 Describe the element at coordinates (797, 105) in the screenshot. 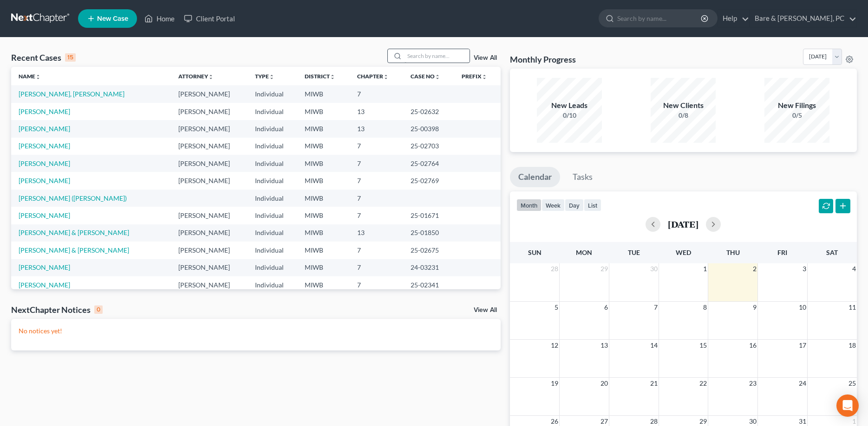

I see `div: New Filings` at that location.